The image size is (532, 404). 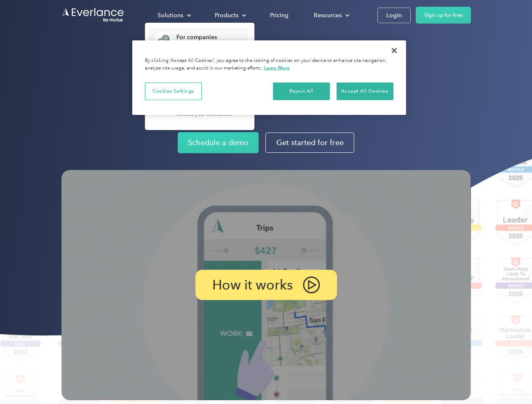 What do you see at coordinates (269, 77) in the screenshot?
I see `div: Cookie banner` at bounding box center [269, 77].